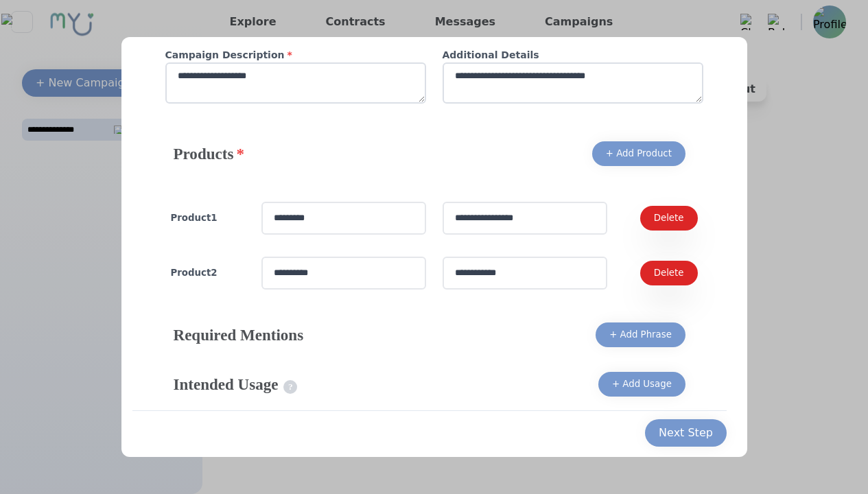 Image resolution: width=868 pixels, height=494 pixels. What do you see at coordinates (208, 273) in the screenshot?
I see `h4: Product 2` at bounding box center [208, 273].